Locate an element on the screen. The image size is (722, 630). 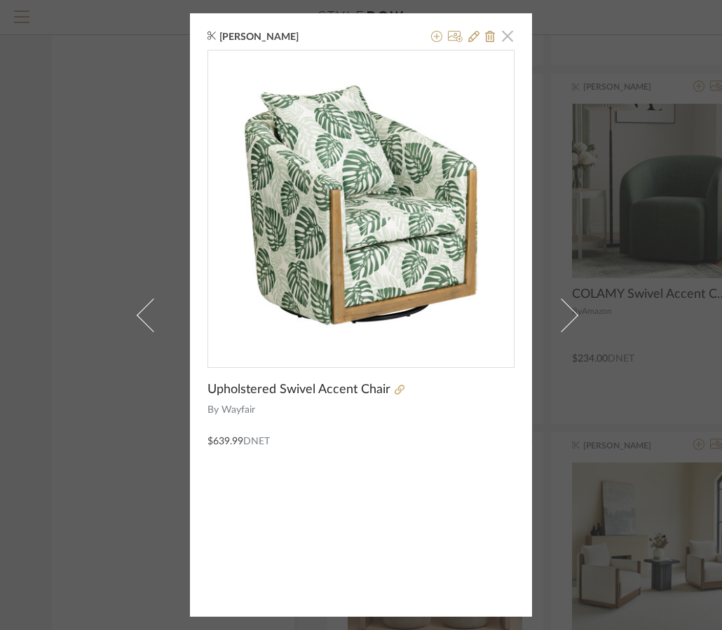
button: Close is located at coordinates (507, 36).